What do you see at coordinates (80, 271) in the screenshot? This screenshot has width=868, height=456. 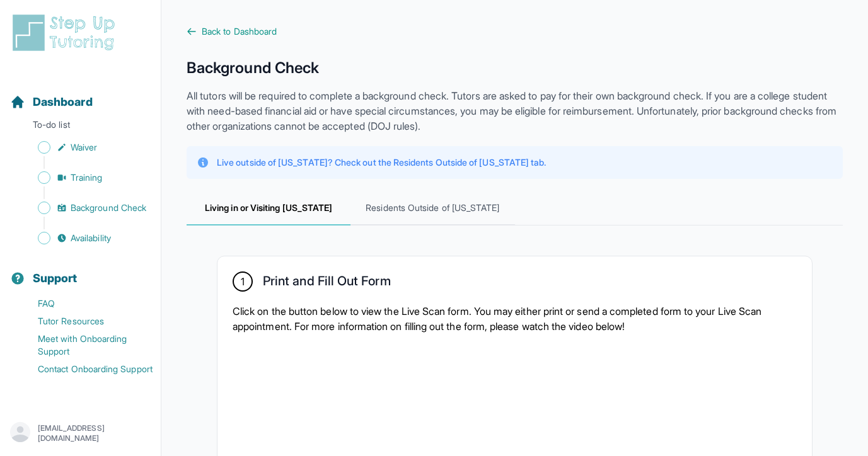 I see `button: Support` at bounding box center [80, 271].